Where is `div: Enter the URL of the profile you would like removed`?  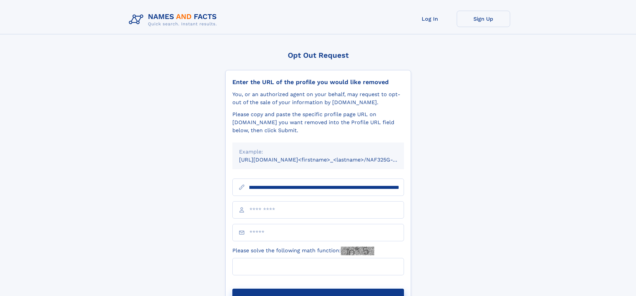
div: Enter the URL of the profile you would like removed is located at coordinates (318, 82).